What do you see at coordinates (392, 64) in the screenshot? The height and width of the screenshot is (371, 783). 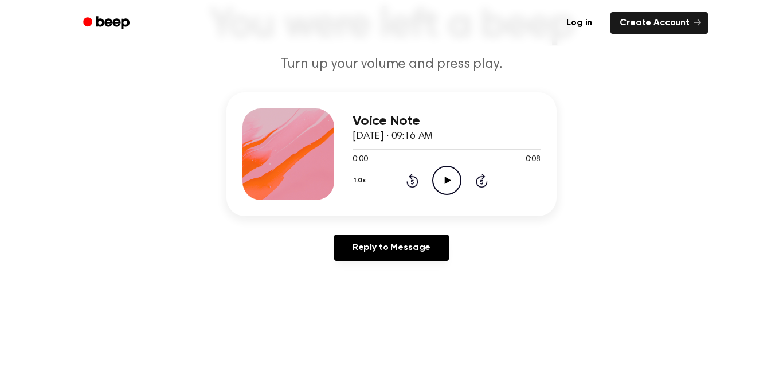 I see `p: Turn up your volume and press play.` at bounding box center [392, 64].